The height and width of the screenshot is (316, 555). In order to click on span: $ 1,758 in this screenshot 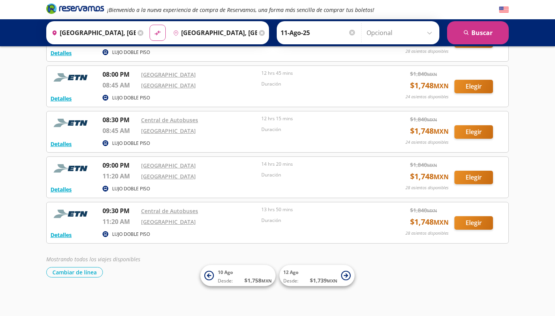, I will do `click(258, 280)`.